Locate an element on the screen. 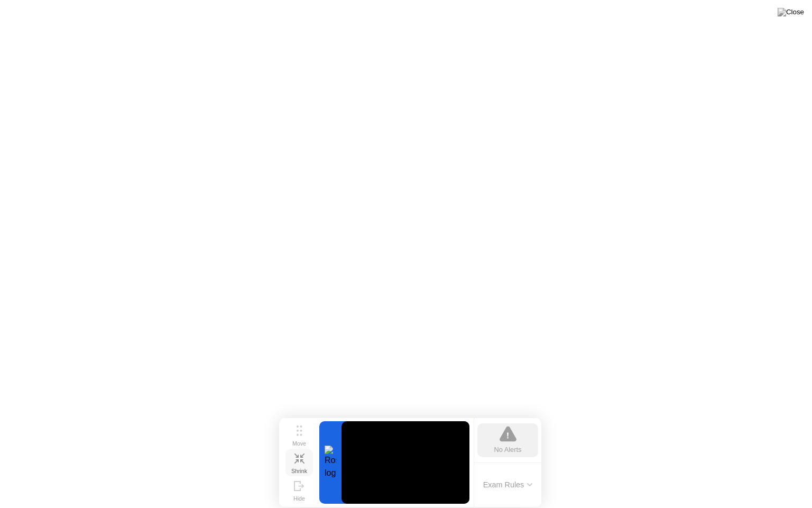 The image size is (812, 508). button: Shrink is located at coordinates (299, 462).